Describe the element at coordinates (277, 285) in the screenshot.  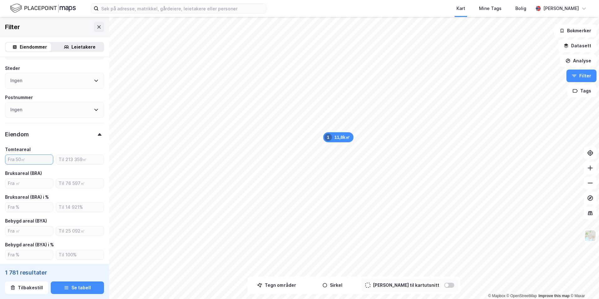
I see `button: Tegn områder` at that location.